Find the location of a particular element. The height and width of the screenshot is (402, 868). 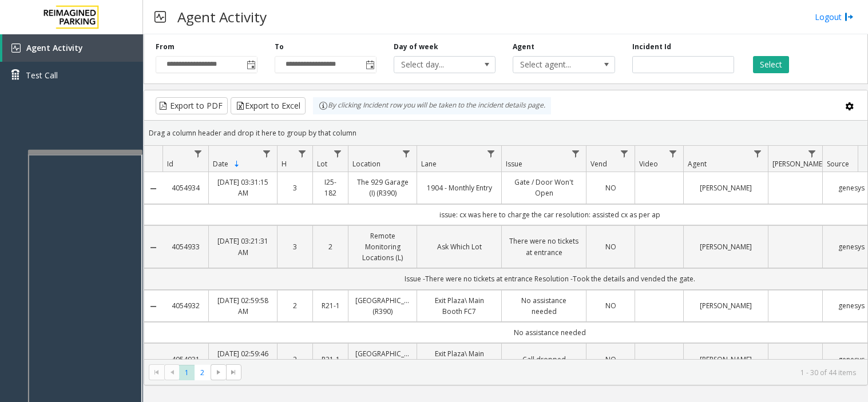

a: Video Filter Menu is located at coordinates (673, 154).